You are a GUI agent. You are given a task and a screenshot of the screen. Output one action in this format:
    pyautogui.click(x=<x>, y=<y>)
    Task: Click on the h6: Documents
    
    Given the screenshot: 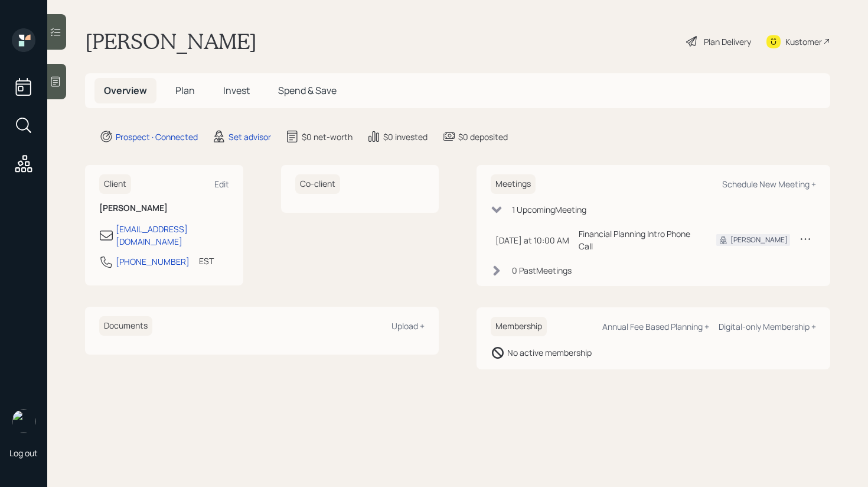 What is the action you would take?
    pyautogui.click(x=126, y=325)
    